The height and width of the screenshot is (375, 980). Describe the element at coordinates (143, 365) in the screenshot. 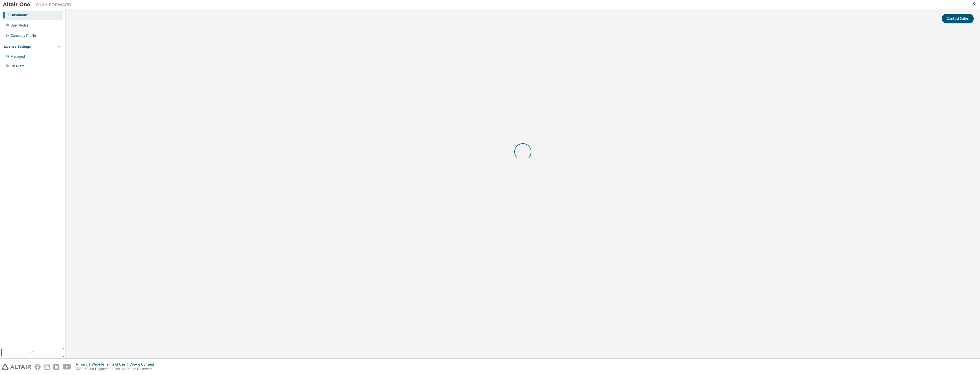

I see `div: Cookie Consent` at that location.